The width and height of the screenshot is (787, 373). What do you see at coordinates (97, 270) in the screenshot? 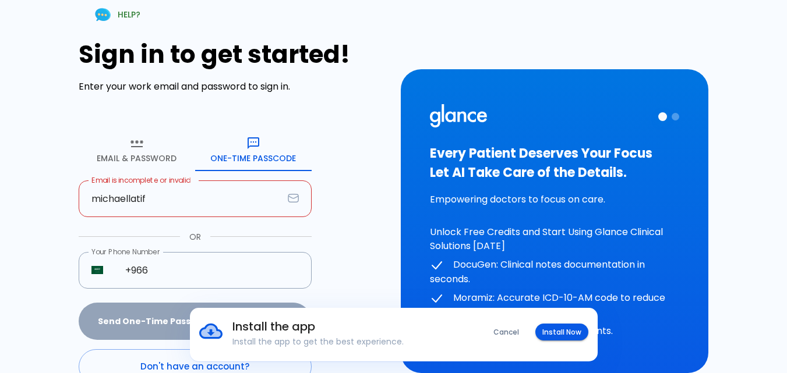
I see `img: unknown` at bounding box center [97, 270].